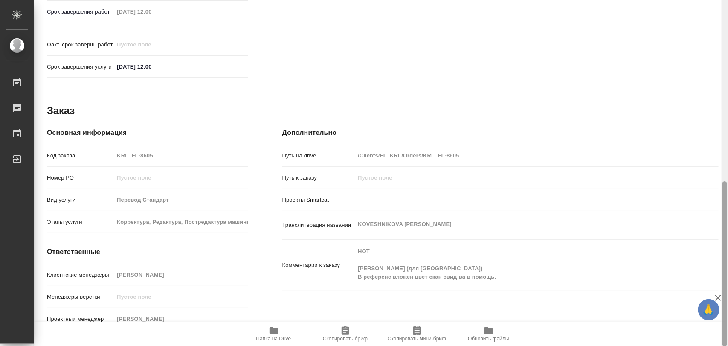  Describe the element at coordinates (80, 200) in the screenshot. I see `p: Вид услуги` at that location.